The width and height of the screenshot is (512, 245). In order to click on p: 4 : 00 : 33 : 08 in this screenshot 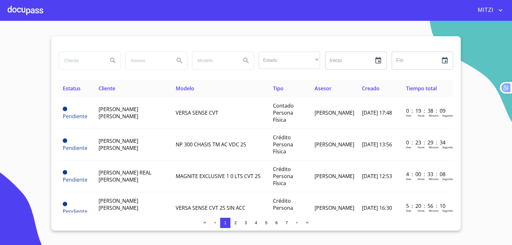, I will do `click(428, 174)`.